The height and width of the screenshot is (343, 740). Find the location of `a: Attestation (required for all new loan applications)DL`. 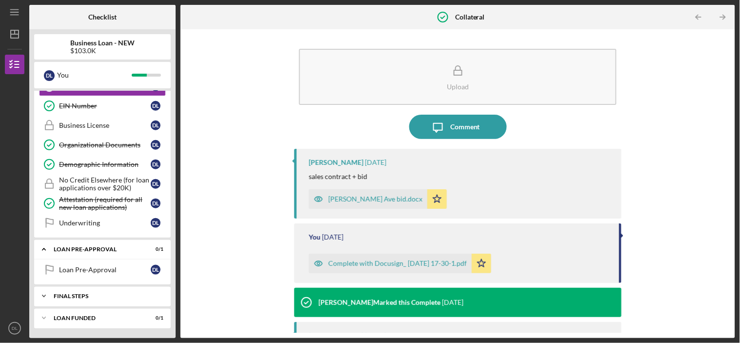

a: Attestation (required for all new loan applications)DL is located at coordinates (102, 203).